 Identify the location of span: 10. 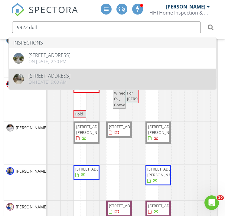
(220, 198).